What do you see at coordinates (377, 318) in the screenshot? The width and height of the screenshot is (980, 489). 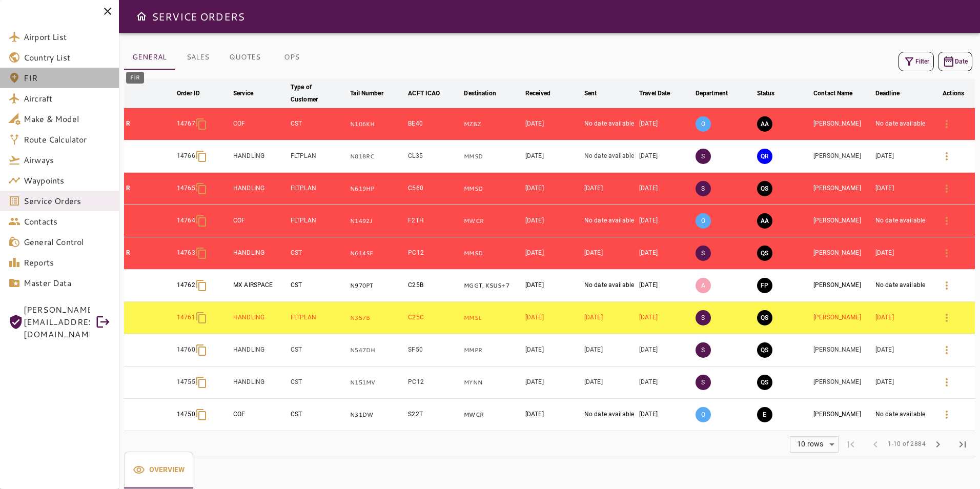 I see `p: N357B` at bounding box center [377, 318].